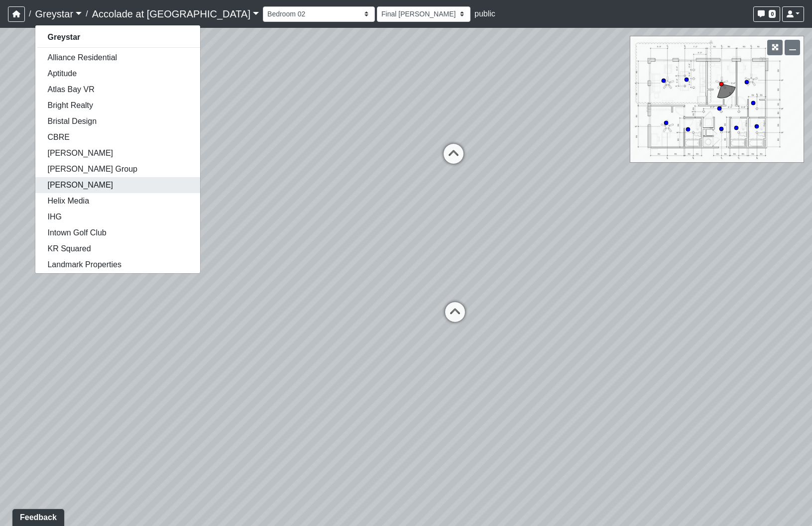 The width and height of the screenshot is (812, 526). What do you see at coordinates (118, 106) in the screenshot?
I see `a: Bright Realty` at bounding box center [118, 106].